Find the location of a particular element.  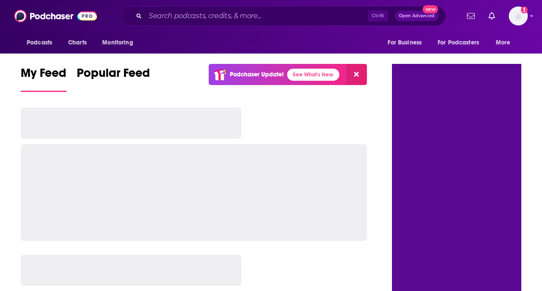

span: For Business is located at coordinates (405, 43).